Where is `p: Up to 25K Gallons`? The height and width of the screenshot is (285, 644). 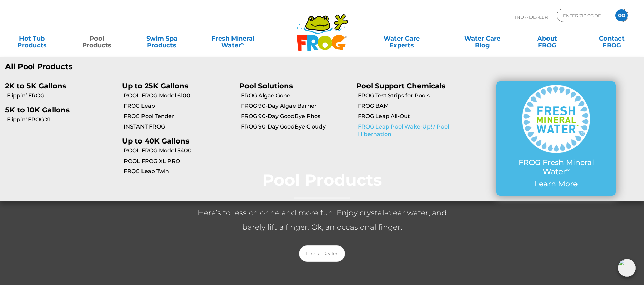 p: Up to 25K Gallons is located at coordinates (175, 85).